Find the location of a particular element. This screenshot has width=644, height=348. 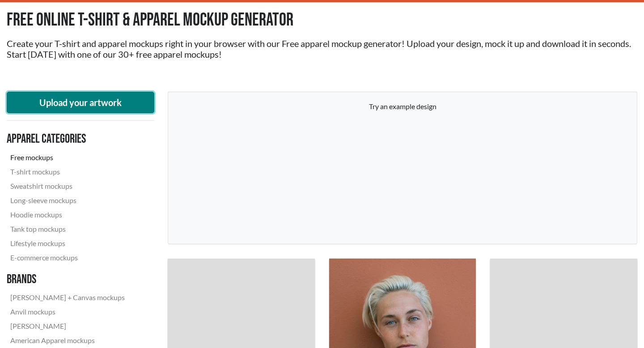

a: American Apparel mockups is located at coordinates (68, 341).